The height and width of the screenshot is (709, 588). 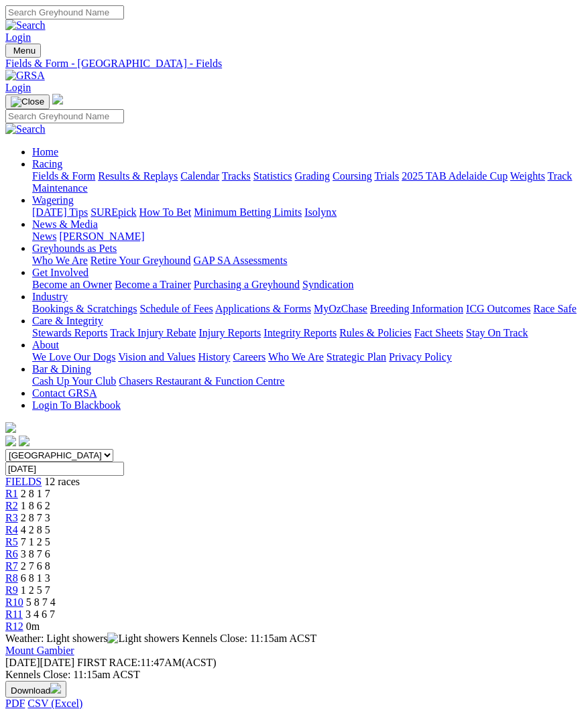 I want to click on span: R8, so click(x=11, y=578).